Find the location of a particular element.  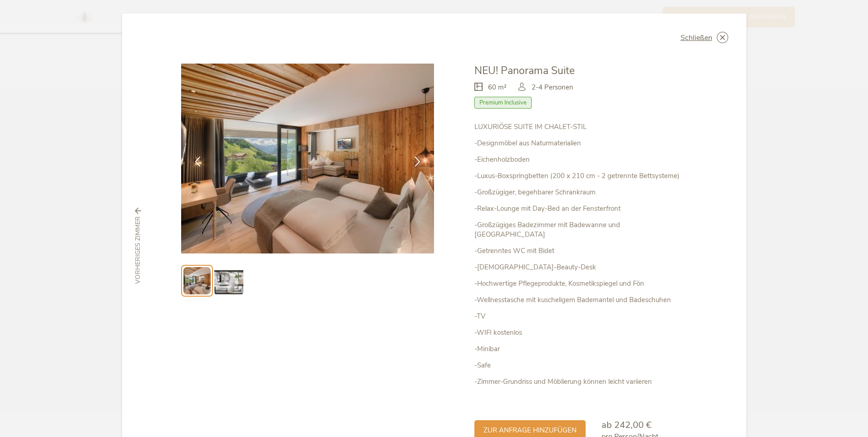

span: 2-4 Personen is located at coordinates (553, 87).